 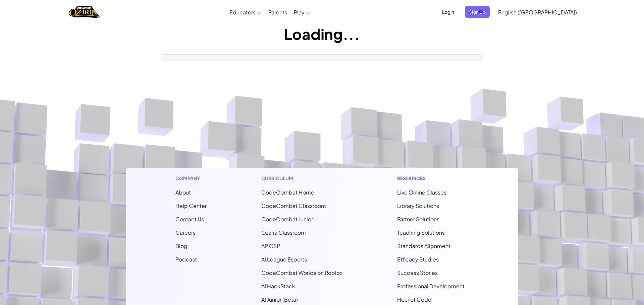 What do you see at coordinates (182, 246) in the screenshot?
I see `a: Blog` at bounding box center [182, 246].